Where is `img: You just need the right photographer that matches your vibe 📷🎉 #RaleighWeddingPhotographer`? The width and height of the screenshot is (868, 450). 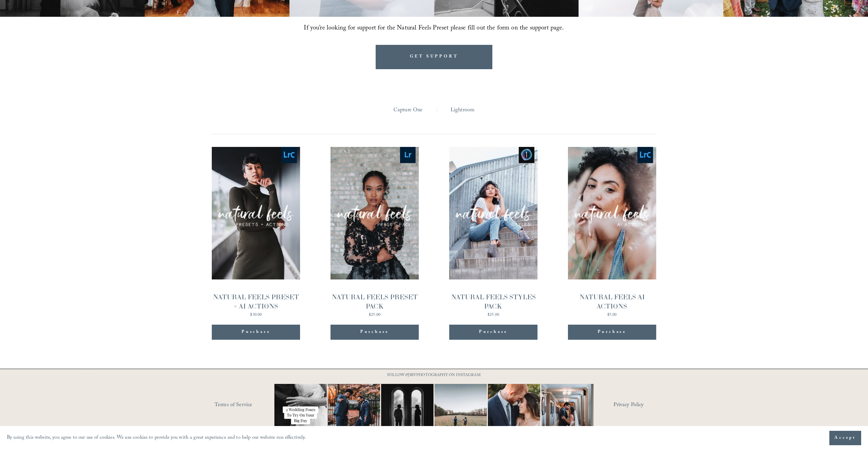
img: You just need the right photographer that matches your vibe 📷🎉 #RaleighWeddingPhotographer is located at coordinates (354, 409).